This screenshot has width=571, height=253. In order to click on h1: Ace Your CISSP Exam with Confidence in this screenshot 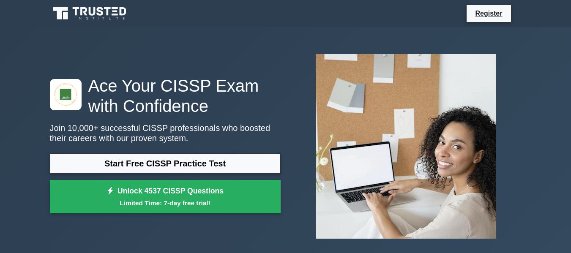, I will do `click(165, 96)`.